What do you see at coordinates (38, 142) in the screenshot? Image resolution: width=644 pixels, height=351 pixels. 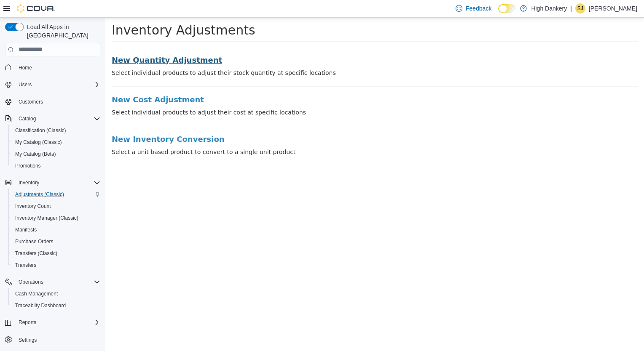 I see `span: My Catalog (Classic)` at bounding box center [38, 142].